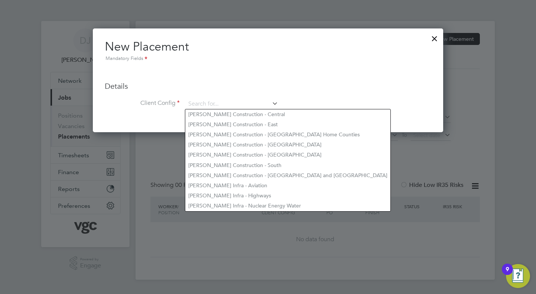 Image resolution: width=536 pixels, height=294 pixels. What do you see at coordinates (507, 274) in the screenshot?
I see `div: 9` at bounding box center [507, 274].